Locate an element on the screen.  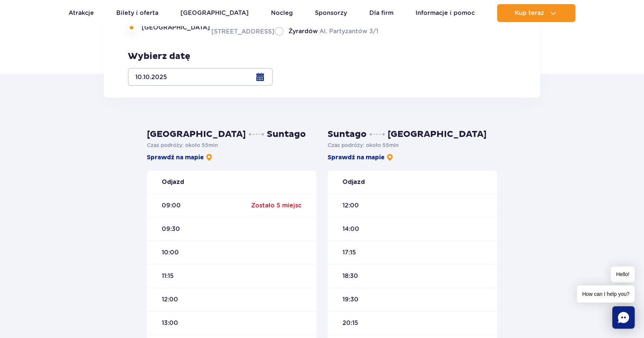
span: How can I help you? is located at coordinates (606, 294).